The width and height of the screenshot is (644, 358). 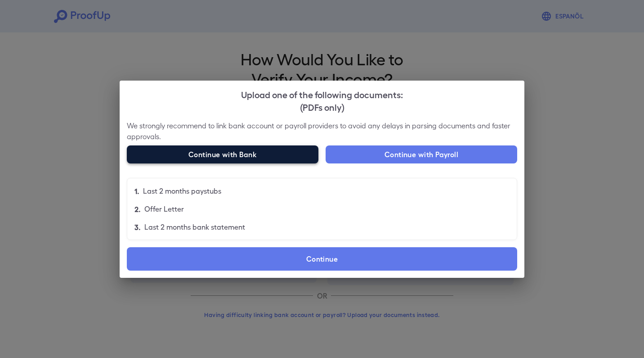 I want to click on p: 2., so click(x=138, y=209).